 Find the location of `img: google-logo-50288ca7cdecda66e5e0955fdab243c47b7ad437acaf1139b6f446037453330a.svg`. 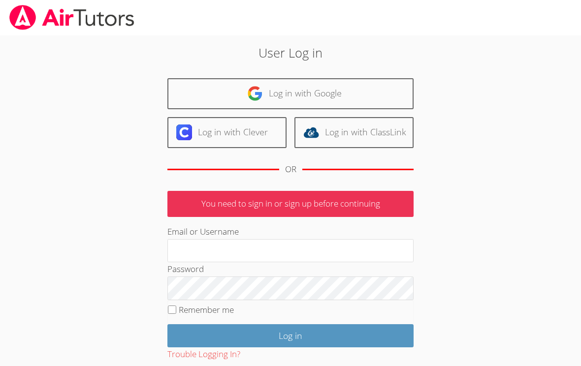

img: google-logo-50288ca7cdecda66e5e0955fdab243c47b7ad437acaf1139b6f446037453330a.svg is located at coordinates (255, 93).